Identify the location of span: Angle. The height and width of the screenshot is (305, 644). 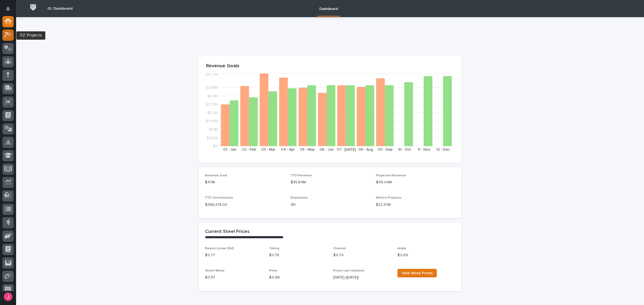
(402, 248).